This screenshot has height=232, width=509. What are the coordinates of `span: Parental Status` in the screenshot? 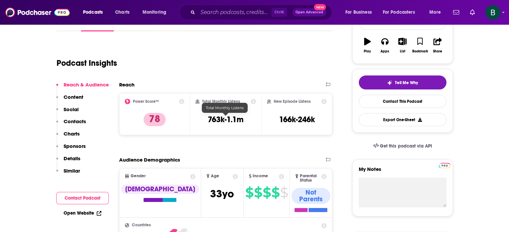 It's located at (310, 179).